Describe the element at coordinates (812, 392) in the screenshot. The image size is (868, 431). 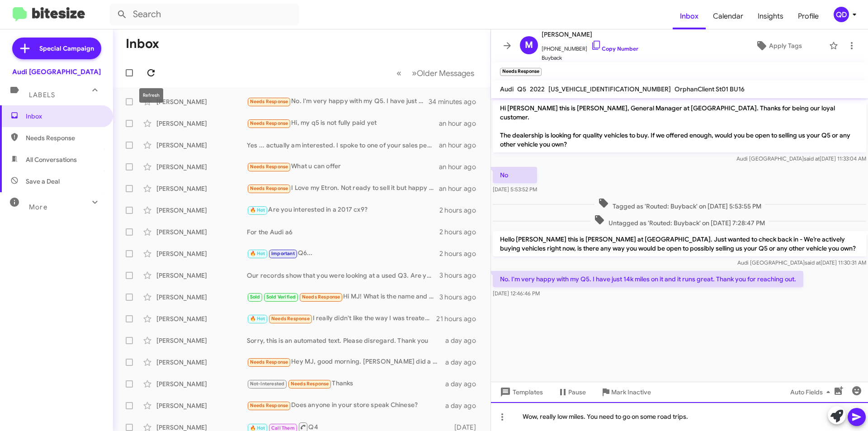
I see `button: Auto Fields` at that location.